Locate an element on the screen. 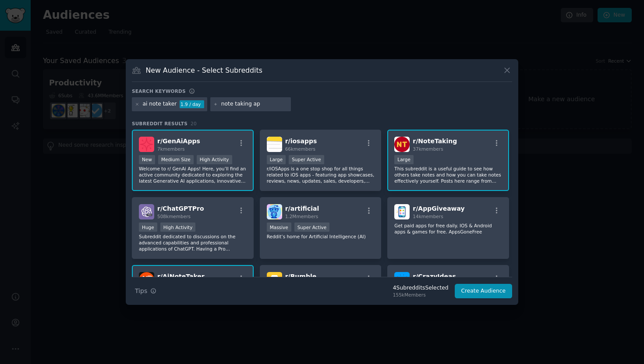 Image resolution: width=644 pixels, height=364 pixels. p: Reddit’s home for Artificial Intelligence (AI) is located at coordinates (320, 236).